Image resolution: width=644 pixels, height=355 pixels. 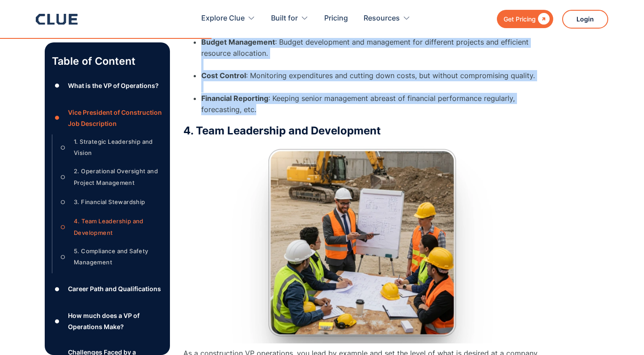 What do you see at coordinates (118, 147) in the screenshot?
I see `div: 1. Strategic Leadership and Vision` at bounding box center [118, 147].